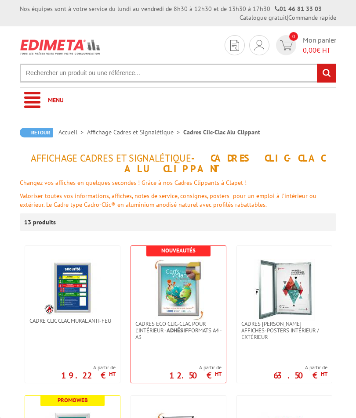  I want to click on input: rechercher, so click(326, 73).